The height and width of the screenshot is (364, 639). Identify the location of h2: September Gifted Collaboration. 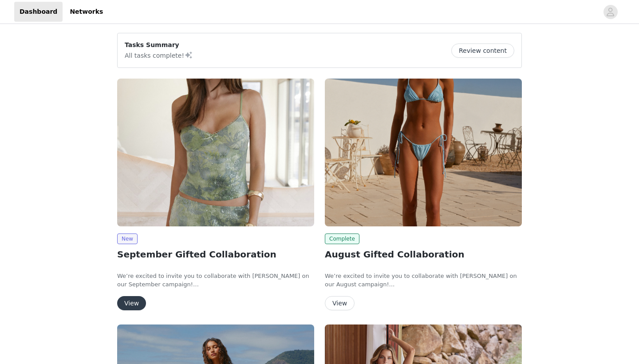
(216, 254).